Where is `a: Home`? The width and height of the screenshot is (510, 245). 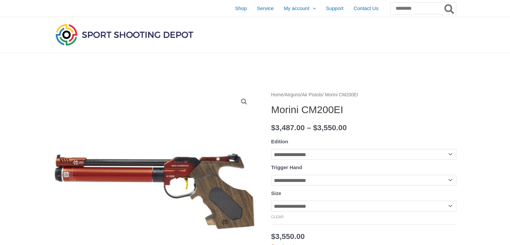
a: Home is located at coordinates (278, 95).